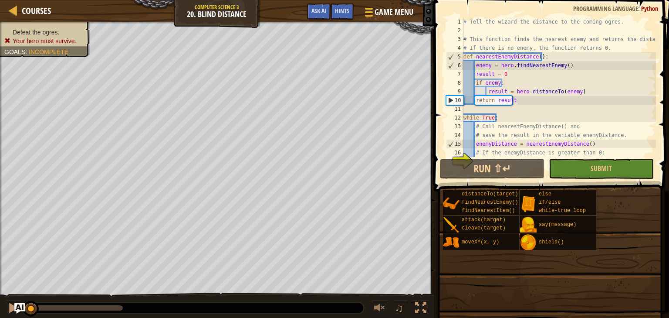  I want to click on span: Ask AI, so click(319, 10).